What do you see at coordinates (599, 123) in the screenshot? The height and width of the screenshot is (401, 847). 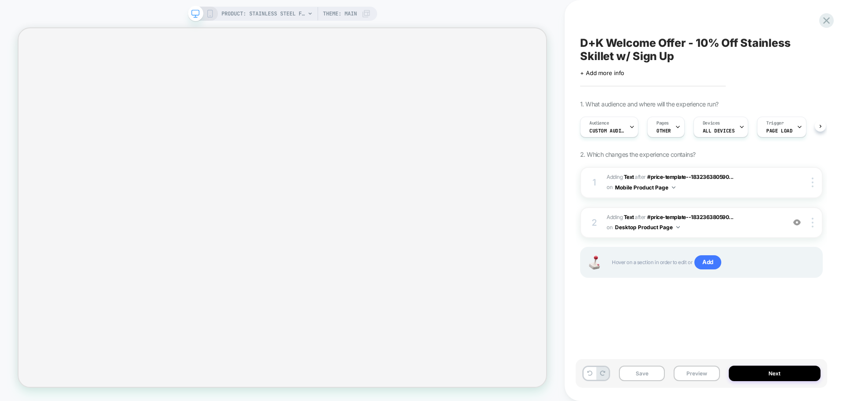 I see `span: Audience` at bounding box center [599, 123].